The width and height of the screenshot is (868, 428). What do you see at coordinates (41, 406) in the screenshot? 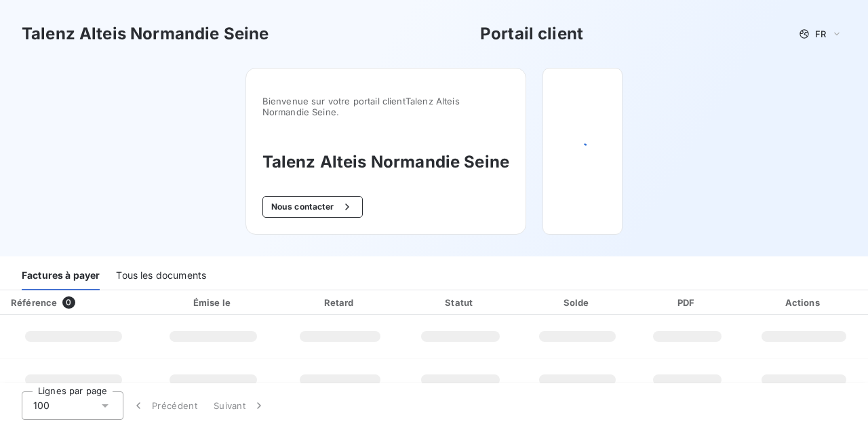
I see `span: 100` at bounding box center [41, 406].